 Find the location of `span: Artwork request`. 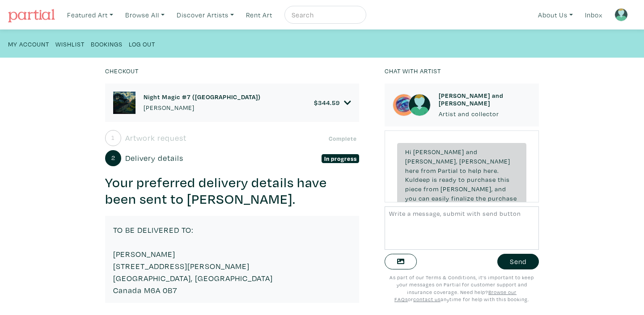

span: Artwork request is located at coordinates (156, 138).